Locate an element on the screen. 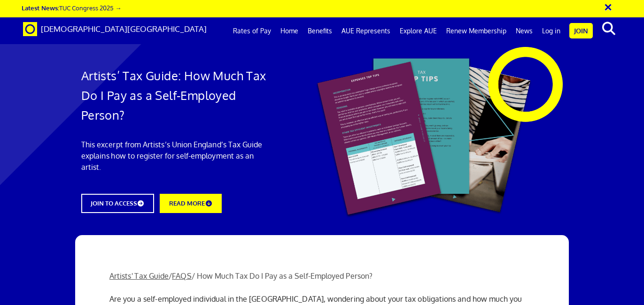  a: Home is located at coordinates (289, 31).